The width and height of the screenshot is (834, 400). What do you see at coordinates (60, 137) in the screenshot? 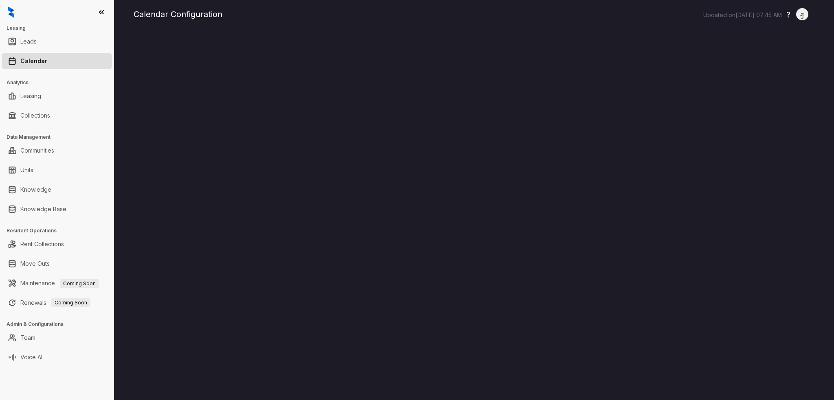
I see `h3: Data Management` at bounding box center [60, 137].